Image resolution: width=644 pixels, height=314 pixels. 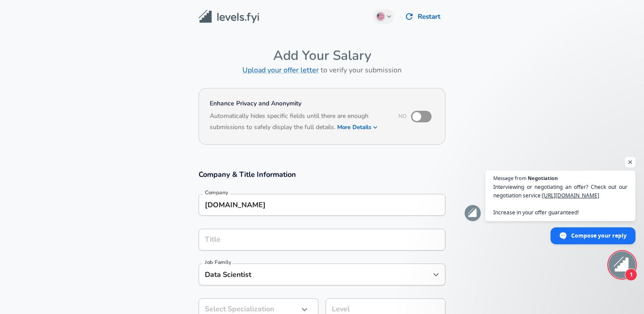 What do you see at coordinates (561, 200) in the screenshot?
I see `span: Interviewing or negotiating an offer? Check out our negotiation service: Increase in your offer g...` at bounding box center [561, 200].